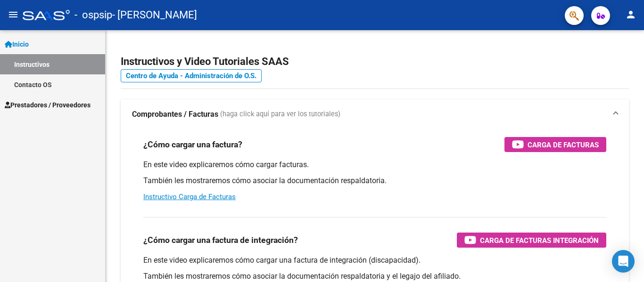 This screenshot has width=644, height=282. What do you see at coordinates (191, 76) in the screenshot?
I see `a: Centro de Ayuda - Administración de O.S.` at bounding box center [191, 76].